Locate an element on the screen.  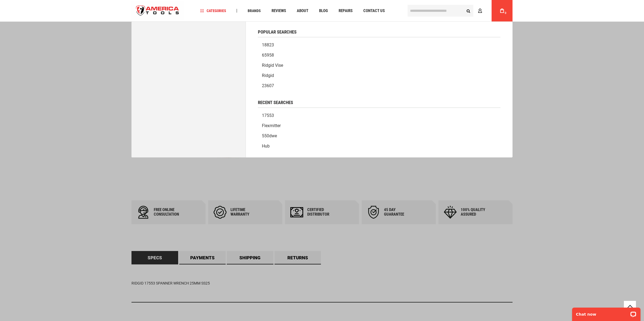
span: Blog is located at coordinates (323, 11).